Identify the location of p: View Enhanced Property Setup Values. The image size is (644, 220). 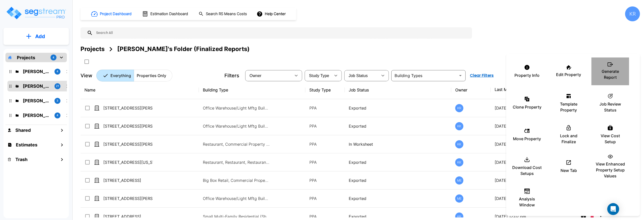
(610, 170).